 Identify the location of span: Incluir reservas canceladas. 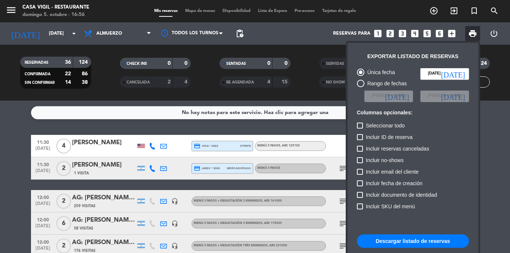
(398, 149).